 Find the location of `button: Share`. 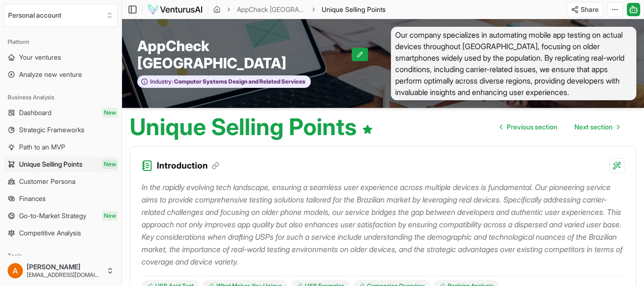

button: Share is located at coordinates (585, 9).